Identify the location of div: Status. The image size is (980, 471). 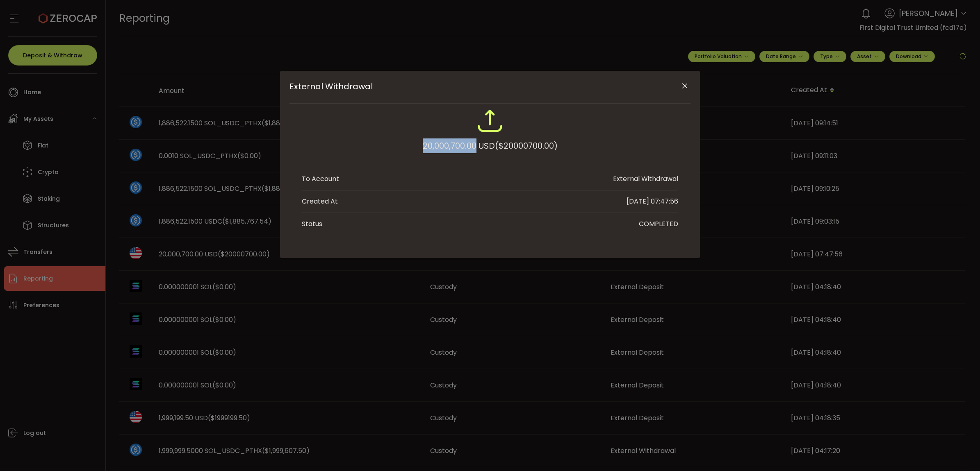
(312, 224).